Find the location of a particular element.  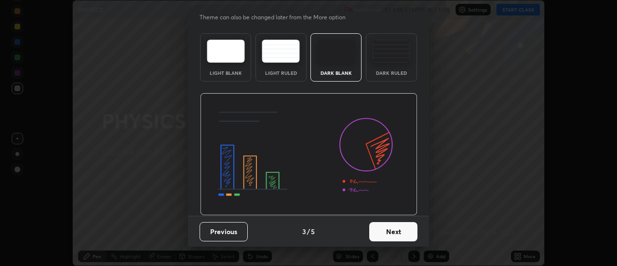

h4: 5 is located at coordinates (313, 231).